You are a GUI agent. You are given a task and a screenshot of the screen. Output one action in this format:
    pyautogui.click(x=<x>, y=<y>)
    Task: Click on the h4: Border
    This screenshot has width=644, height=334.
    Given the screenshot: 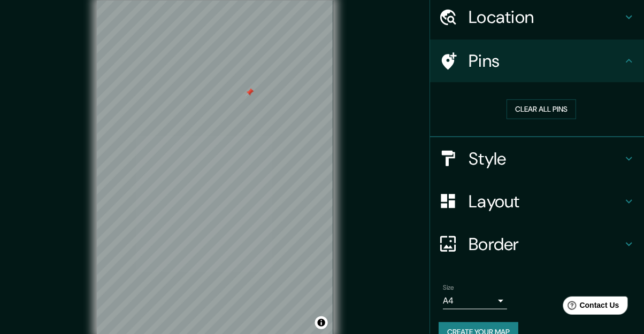 What is the action you would take?
    pyautogui.click(x=545, y=244)
    